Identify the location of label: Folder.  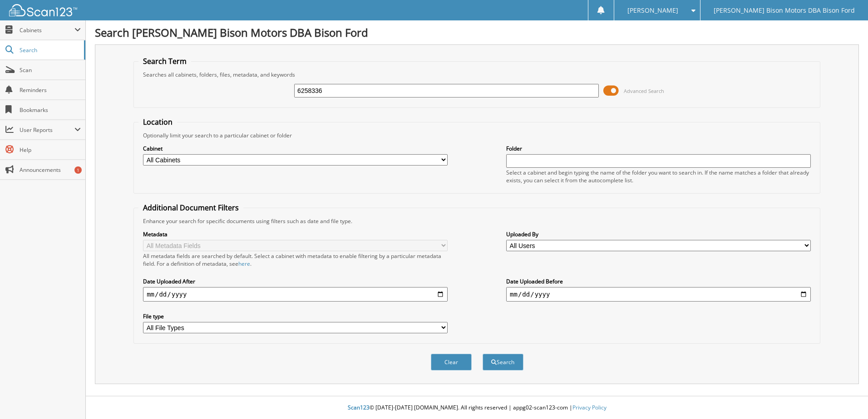
(658, 148).